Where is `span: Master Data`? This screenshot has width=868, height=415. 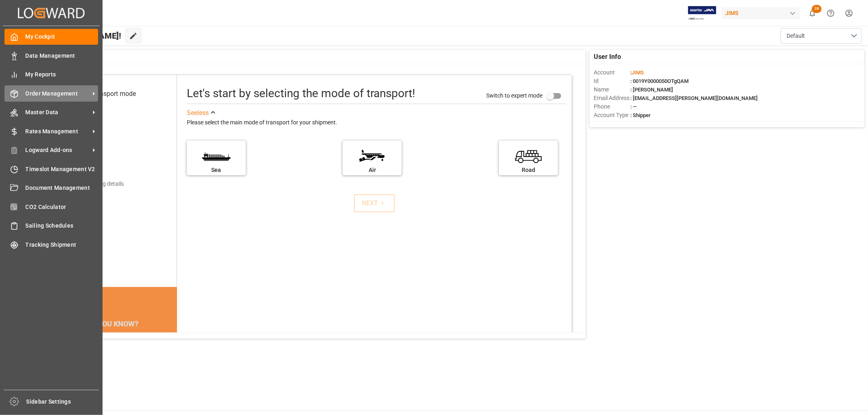 span: Master Data is located at coordinates (57, 112).